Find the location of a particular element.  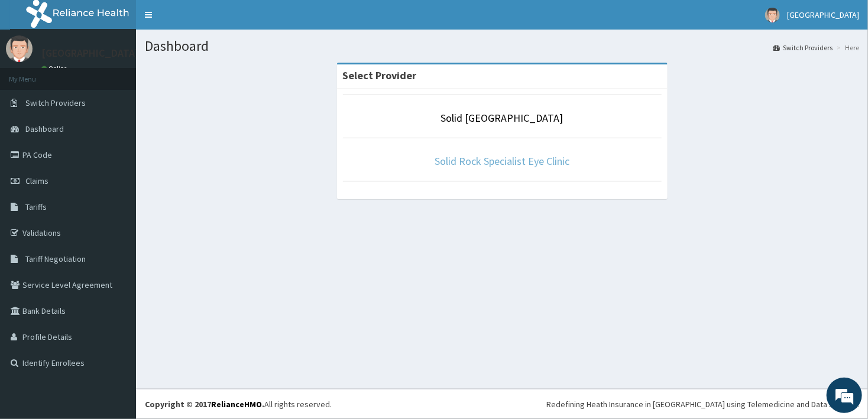

footer: All rights reserved. is located at coordinates (502, 404).